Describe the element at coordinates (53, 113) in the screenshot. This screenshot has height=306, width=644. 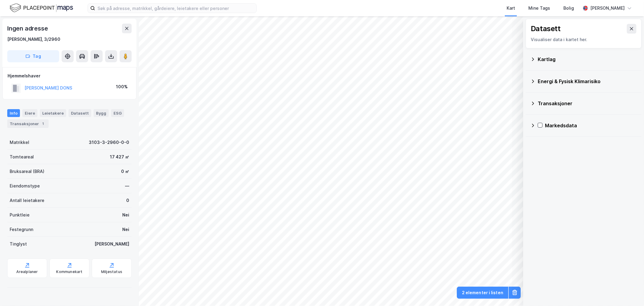
I see `div: Leietakere` at that location.